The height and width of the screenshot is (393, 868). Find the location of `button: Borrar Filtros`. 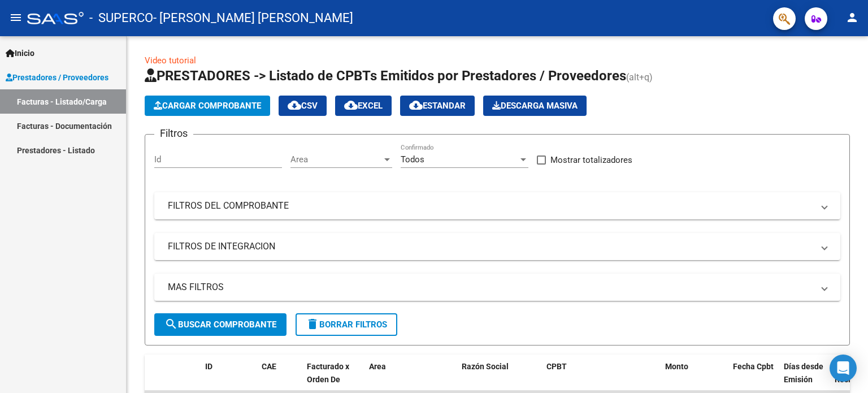

button: Borrar Filtros is located at coordinates (346, 325).